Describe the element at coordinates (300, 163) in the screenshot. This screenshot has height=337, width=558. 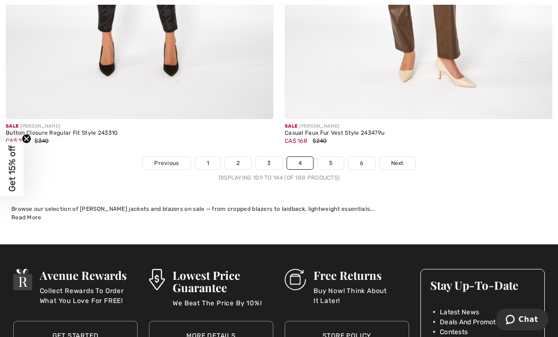
I see `a: 4` at that location.